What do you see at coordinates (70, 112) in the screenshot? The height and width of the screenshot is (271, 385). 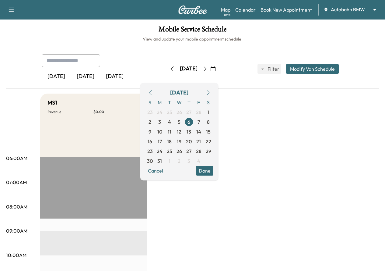 I see `p: Revenue` at bounding box center [70, 112].